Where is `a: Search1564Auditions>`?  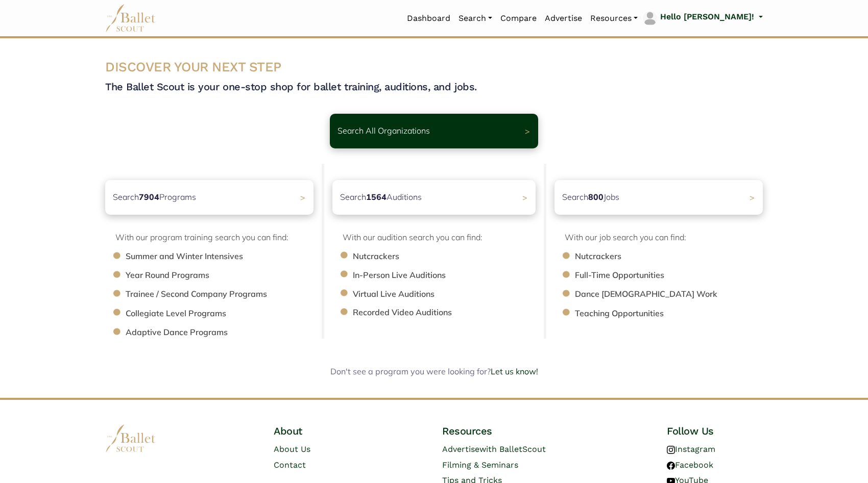 a: Search1564Auditions> is located at coordinates (434, 197).